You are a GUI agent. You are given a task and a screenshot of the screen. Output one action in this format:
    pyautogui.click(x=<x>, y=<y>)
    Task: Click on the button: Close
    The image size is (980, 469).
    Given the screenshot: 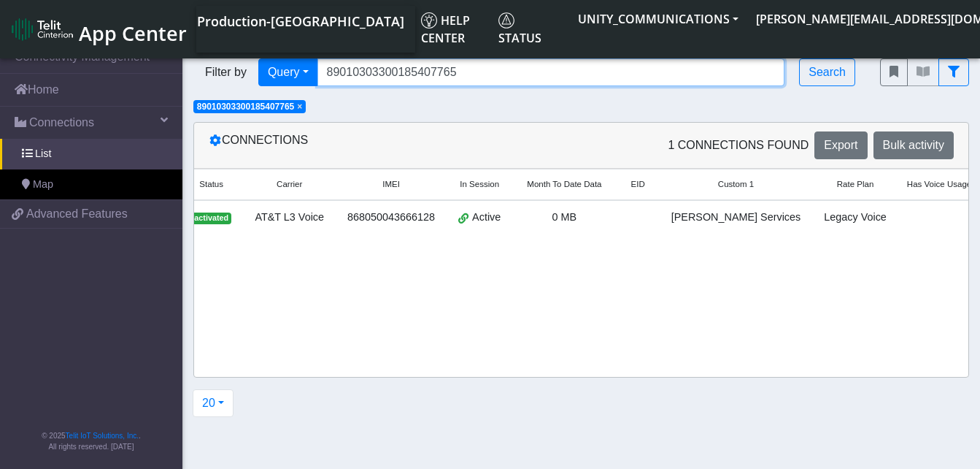 What is the action you would take?
    pyautogui.click(x=299, y=107)
    